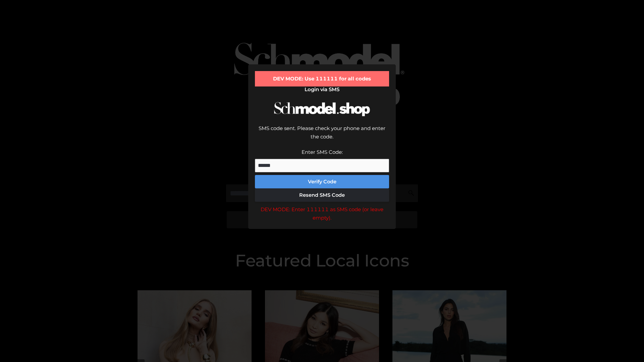 This screenshot has width=644, height=362. What do you see at coordinates (322, 195) in the screenshot?
I see `button: Resend SMS Code` at bounding box center [322, 195].